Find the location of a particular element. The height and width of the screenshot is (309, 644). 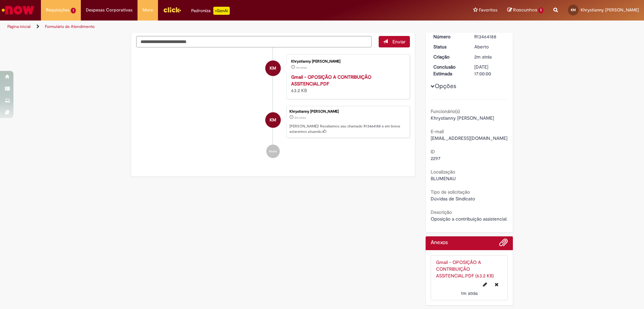

a: Formulário de Atendimento is located at coordinates (70, 26).